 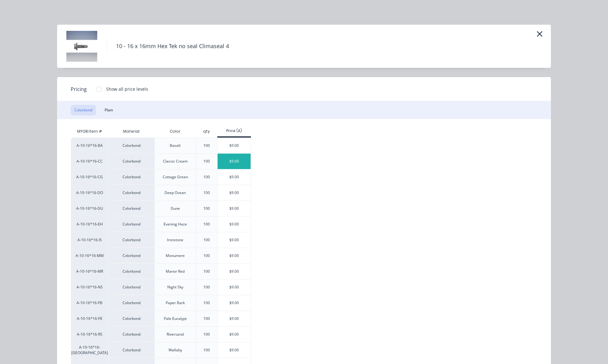 I want to click on div: Monument, so click(x=175, y=256).